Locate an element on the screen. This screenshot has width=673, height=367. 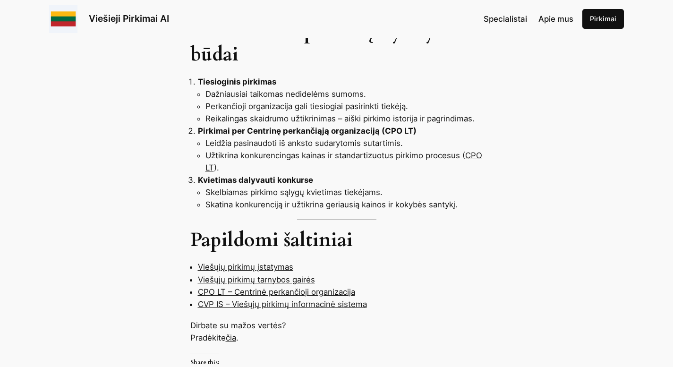
li: Skelbiamas pirkimo sąlygų kvietimas tiekėjams. is located at coordinates (345, 192).